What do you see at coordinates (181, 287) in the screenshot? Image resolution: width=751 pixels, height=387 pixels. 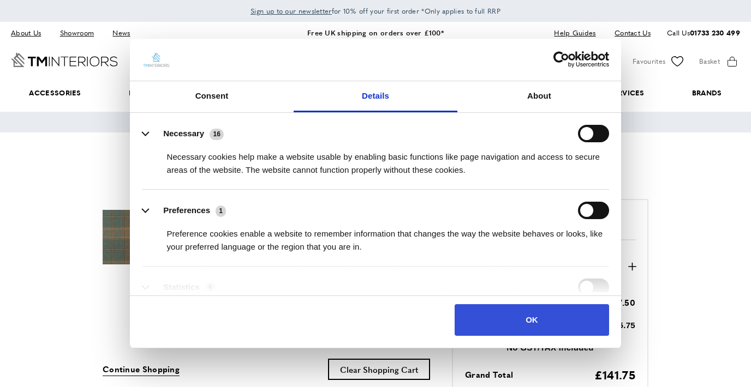 I see `label: Statistics` at bounding box center [181, 287].